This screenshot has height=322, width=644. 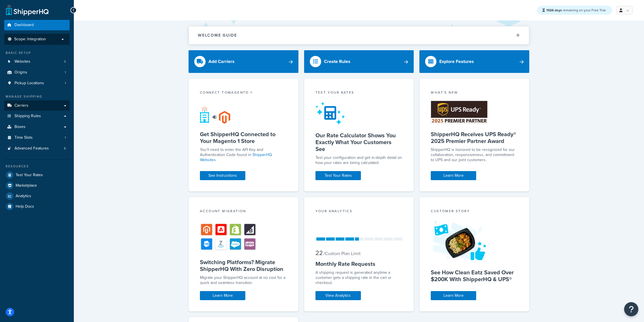 What do you see at coordinates (223, 176) in the screenshot?
I see `a: See Instructions` at bounding box center [223, 176].